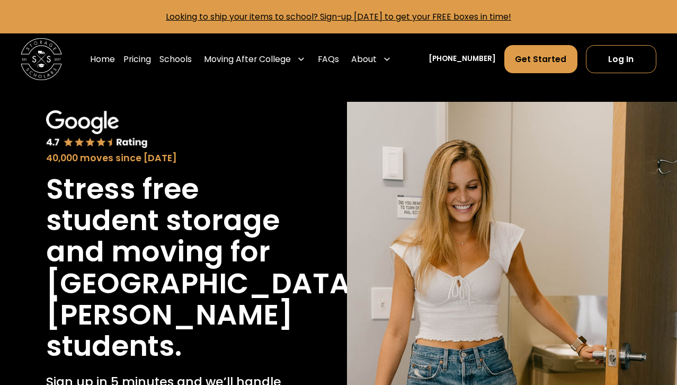  I want to click on a: Home, so click(102, 59).